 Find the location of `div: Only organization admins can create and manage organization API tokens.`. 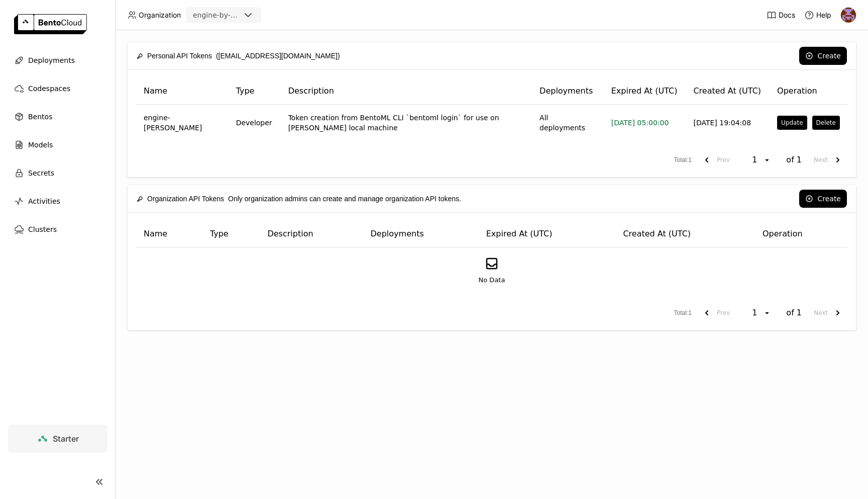

div: Only organization admins can create and manage organization API tokens. is located at coordinates (299, 199).